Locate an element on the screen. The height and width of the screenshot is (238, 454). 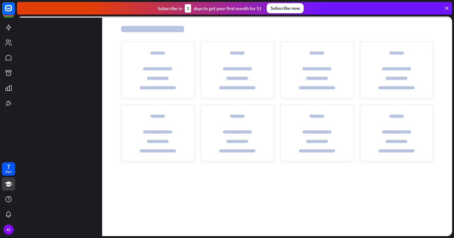
div: Subscribe in days to get your first month for $1 is located at coordinates (210, 8).